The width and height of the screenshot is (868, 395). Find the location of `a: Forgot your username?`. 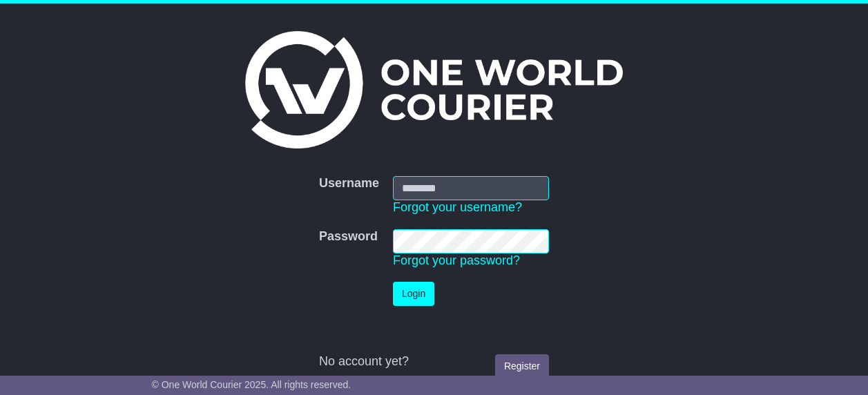

a: Forgot your username? is located at coordinates (457, 207).